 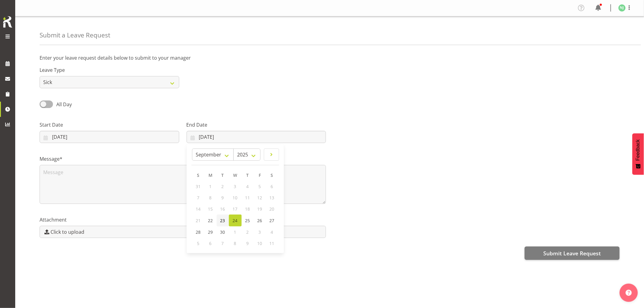 I want to click on a: 30, so click(x=223, y=232).